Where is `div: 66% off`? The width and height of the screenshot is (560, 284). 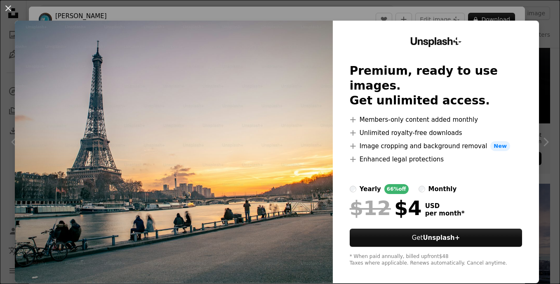 div: 66% off is located at coordinates (396, 189).